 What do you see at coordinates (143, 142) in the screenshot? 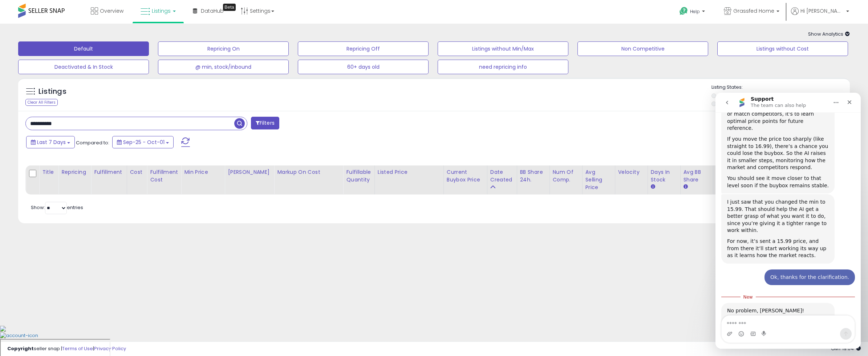
I see `button: Sep-25 - Oct-01` at bounding box center [143, 142].